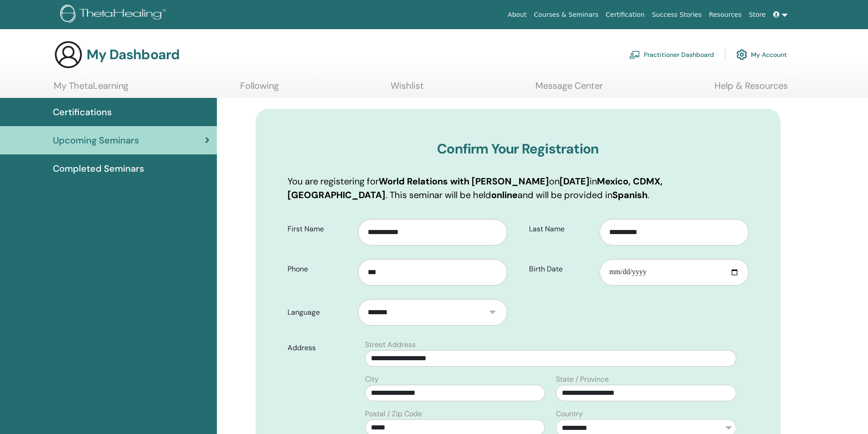  Describe the element at coordinates (390, 345) in the screenshot. I see `label: Street Address` at that location.